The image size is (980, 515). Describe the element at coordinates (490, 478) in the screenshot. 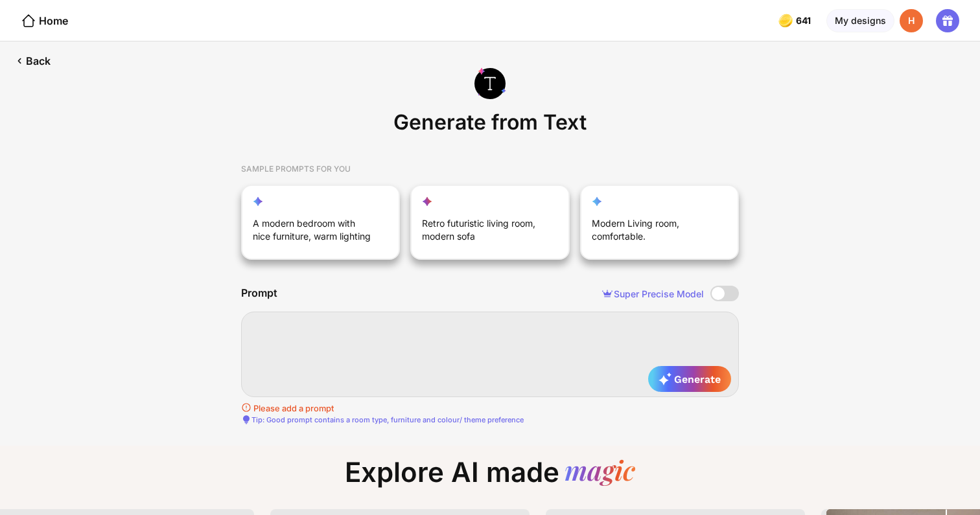

I see `div: Explore AI made` at that location.